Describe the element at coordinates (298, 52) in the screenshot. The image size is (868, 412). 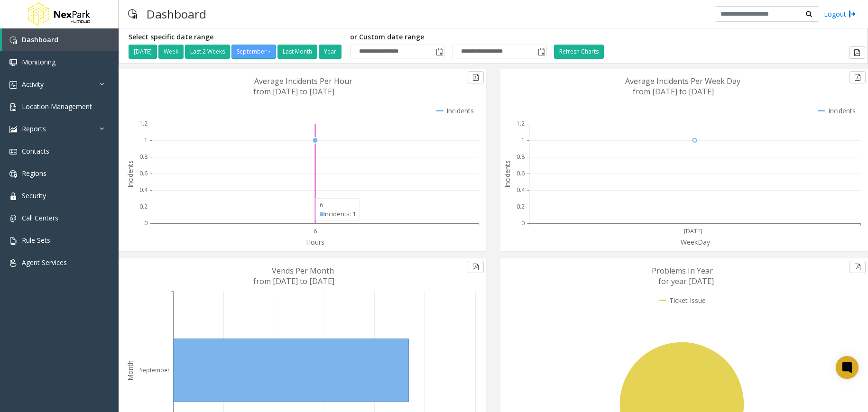
I see `button: Last Month` at that location.